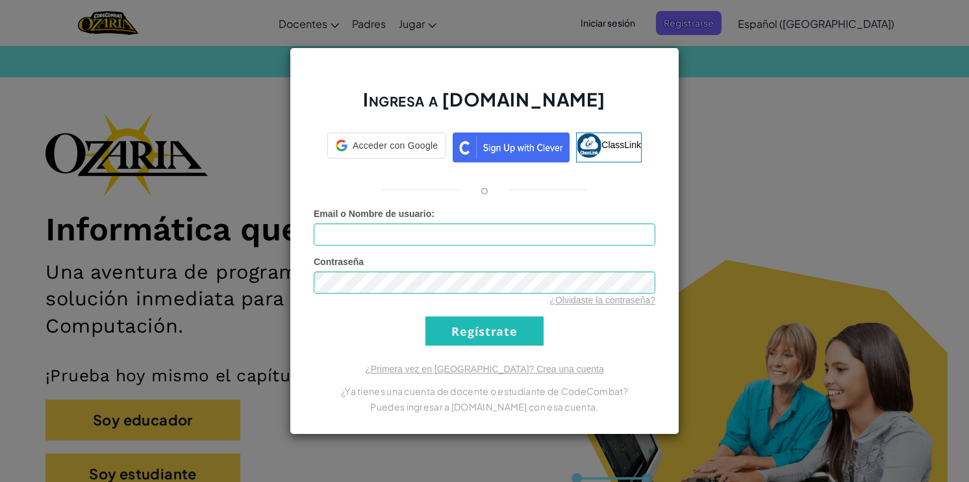  I want to click on span: Contraseña, so click(338, 262).